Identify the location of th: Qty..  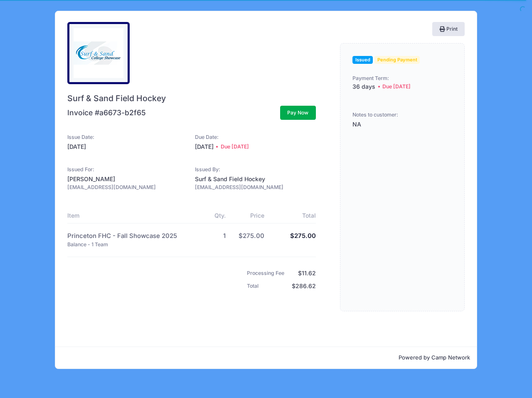
(213, 216).